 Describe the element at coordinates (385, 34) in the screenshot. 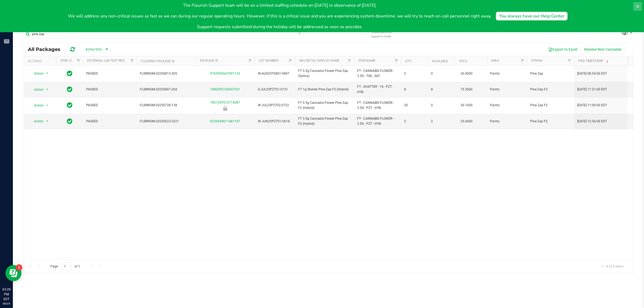

I see `span: Include items not tagged for facility` at that location.